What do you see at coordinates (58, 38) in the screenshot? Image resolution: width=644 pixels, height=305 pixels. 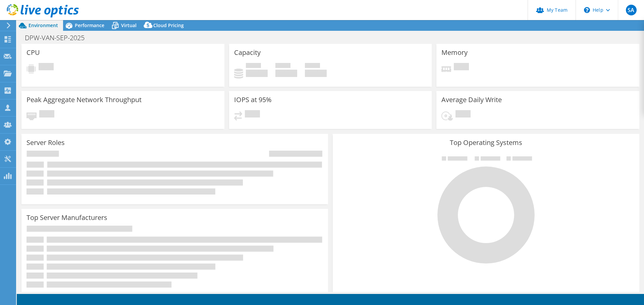 I see `h1: DPW-VAN-SEP-2025` at bounding box center [58, 38].